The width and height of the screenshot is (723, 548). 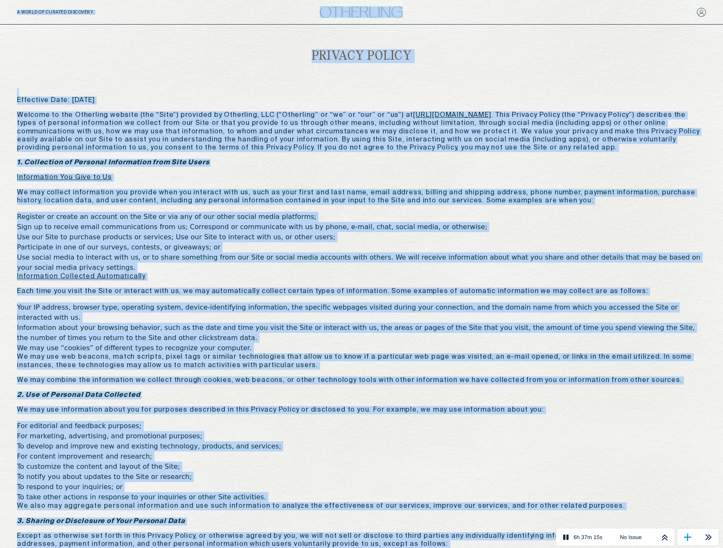 I want to click on span: Information You Give to Us, so click(x=64, y=178).